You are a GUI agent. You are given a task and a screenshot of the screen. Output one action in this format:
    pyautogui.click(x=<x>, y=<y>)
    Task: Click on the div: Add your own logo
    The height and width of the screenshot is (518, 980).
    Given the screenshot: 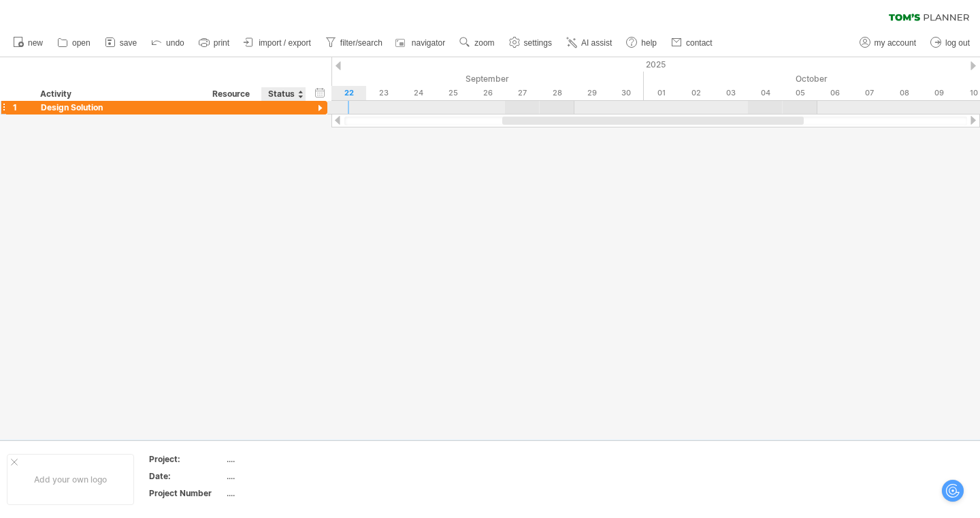 What is the action you would take?
    pyautogui.click(x=70, y=479)
    